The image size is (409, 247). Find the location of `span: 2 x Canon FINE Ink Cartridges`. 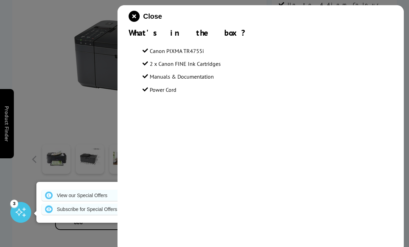

span: 2 x Canon FINE Ink Cartridges is located at coordinates (185, 64).